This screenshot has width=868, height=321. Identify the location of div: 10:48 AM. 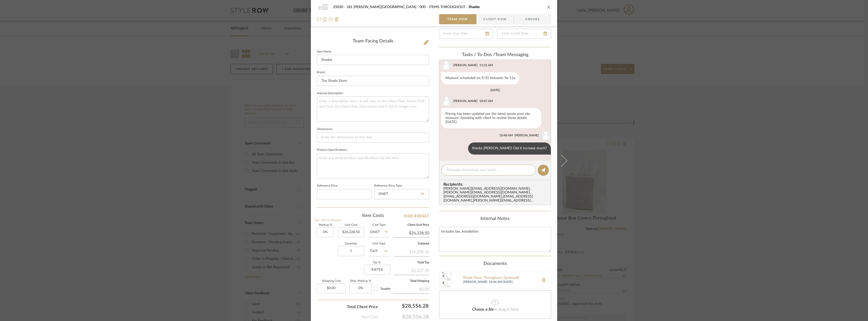
(506, 136).